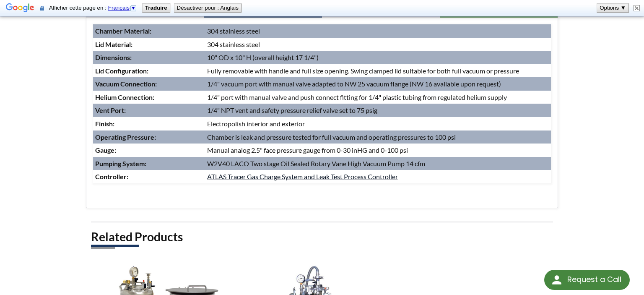 The width and height of the screenshot is (644, 295). Describe the element at coordinates (122, 31) in the screenshot. I see `strong: Chamber Material` at that location.